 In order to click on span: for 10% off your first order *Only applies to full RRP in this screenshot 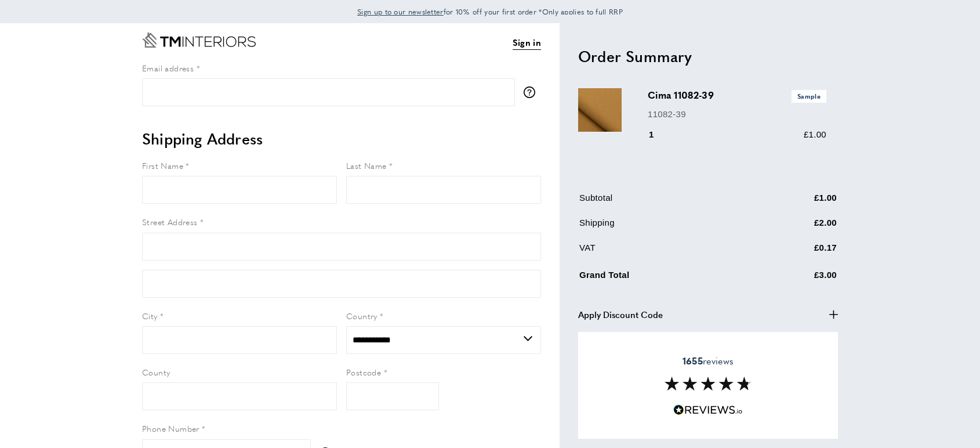, I will do `click(490, 12)`.